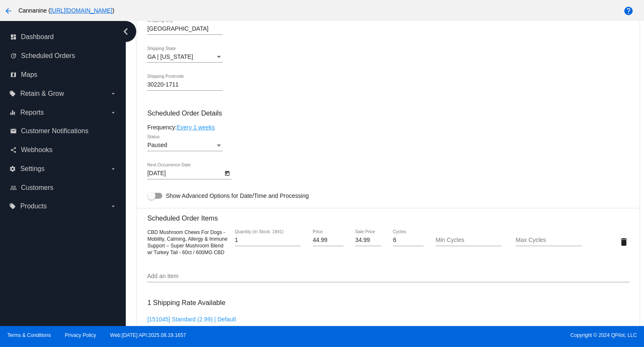  Describe the element at coordinates (29, 75) in the screenshot. I see `span: Maps` at that location.